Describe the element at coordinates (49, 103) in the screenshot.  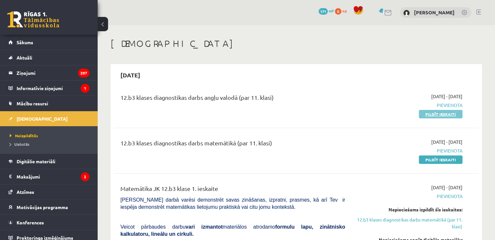
I see `a: Mācību resursi` at that location.